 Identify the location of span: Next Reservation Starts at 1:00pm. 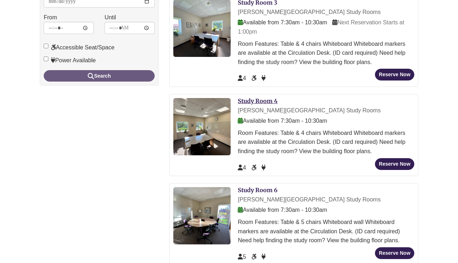
(321, 27).